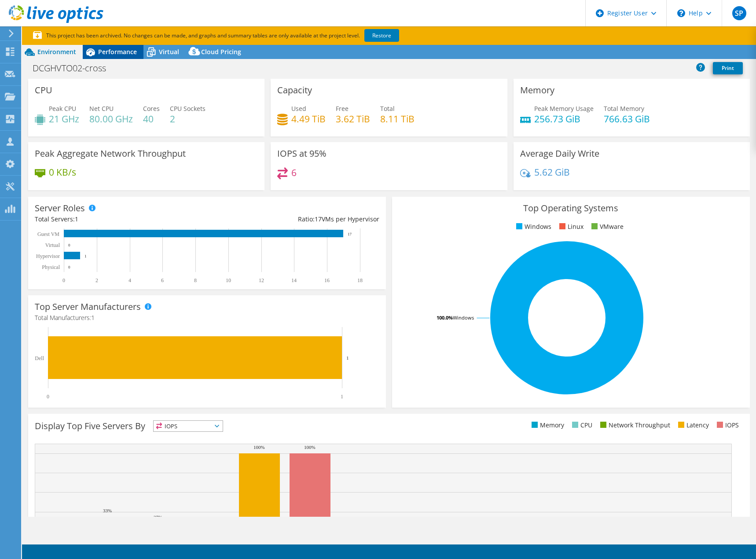 The width and height of the screenshot is (756, 559). I want to click on span: CPU Sockets, so click(187, 108).